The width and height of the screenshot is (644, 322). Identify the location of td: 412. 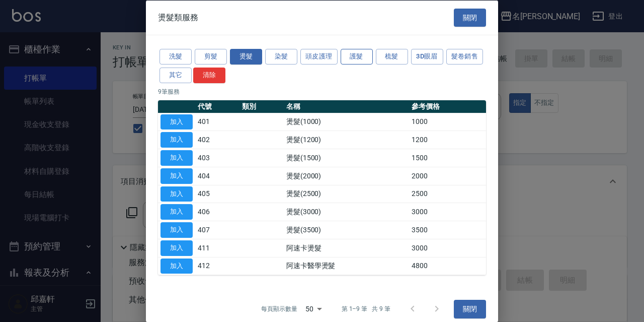
(218, 266).